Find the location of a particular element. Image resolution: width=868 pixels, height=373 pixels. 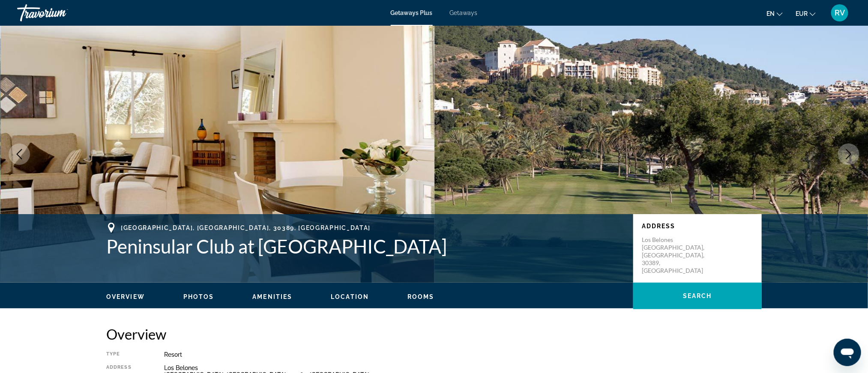

span: Rooms is located at coordinates (421, 297).